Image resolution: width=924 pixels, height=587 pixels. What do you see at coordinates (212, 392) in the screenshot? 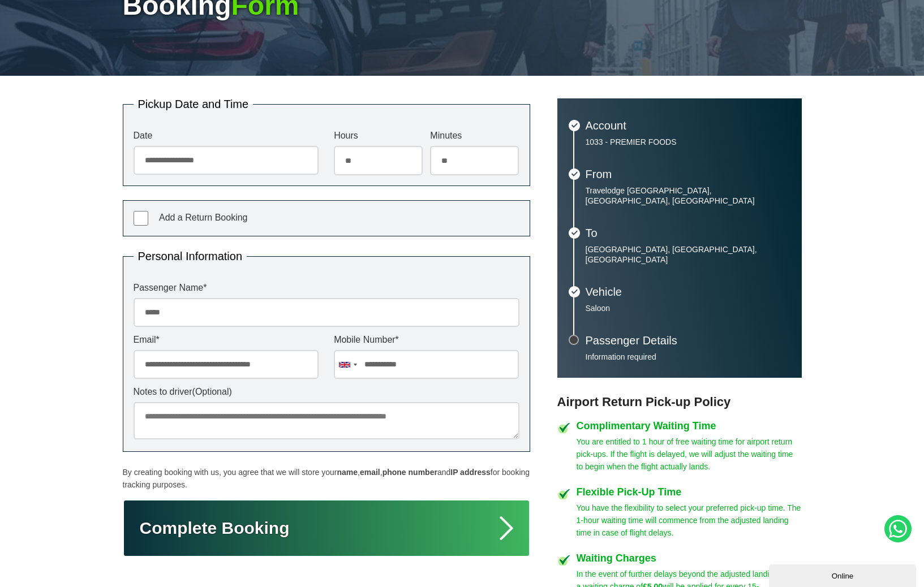
I see `span: (Optional)` at bounding box center [212, 392].